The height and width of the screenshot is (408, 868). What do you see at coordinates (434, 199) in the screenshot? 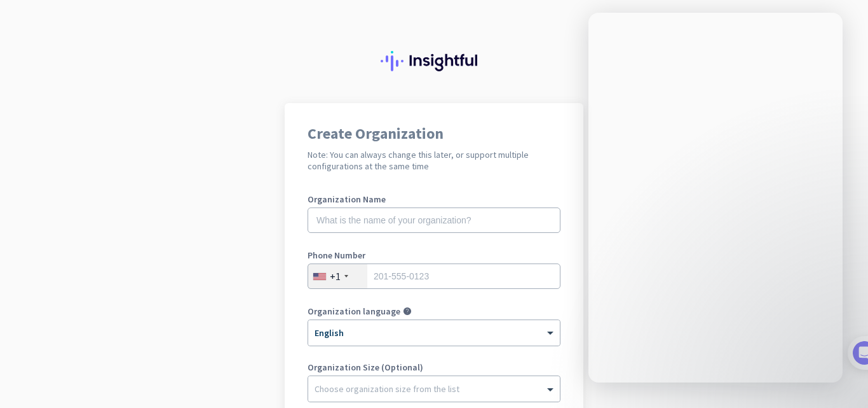
I see `label: Organization Name` at bounding box center [434, 199].